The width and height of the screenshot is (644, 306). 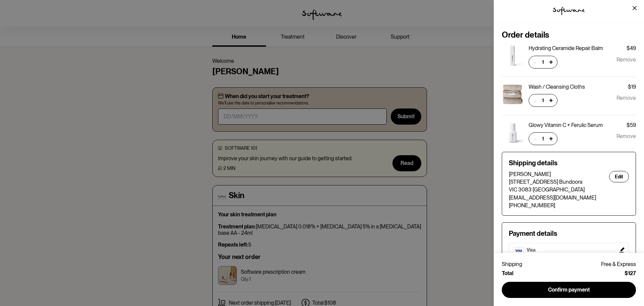 I want to click on h3: Payment details, so click(x=569, y=233).